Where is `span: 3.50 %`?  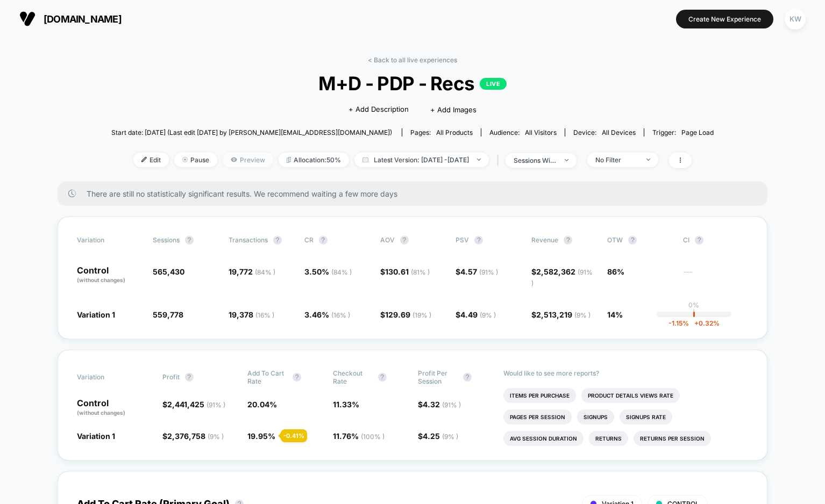
span: 3.50 % is located at coordinates (328, 271).